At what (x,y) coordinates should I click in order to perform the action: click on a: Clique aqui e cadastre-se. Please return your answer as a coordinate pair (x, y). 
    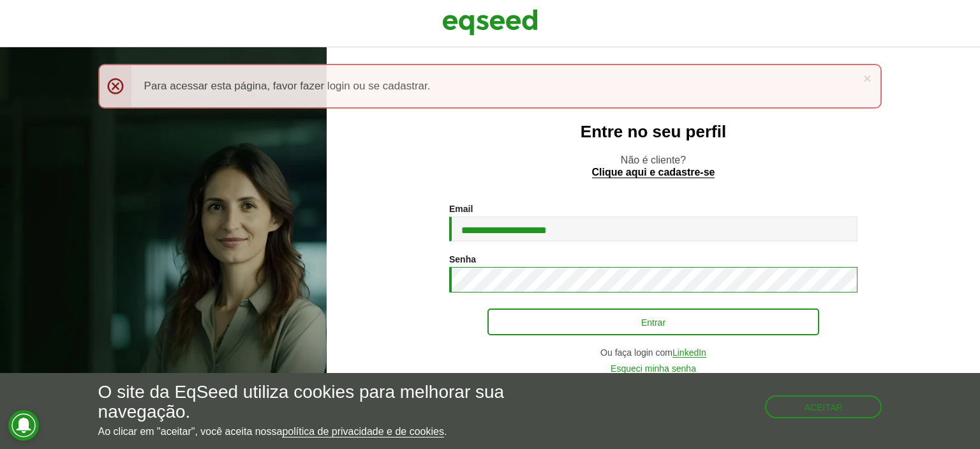
    Looking at the image, I should click on (654, 172).